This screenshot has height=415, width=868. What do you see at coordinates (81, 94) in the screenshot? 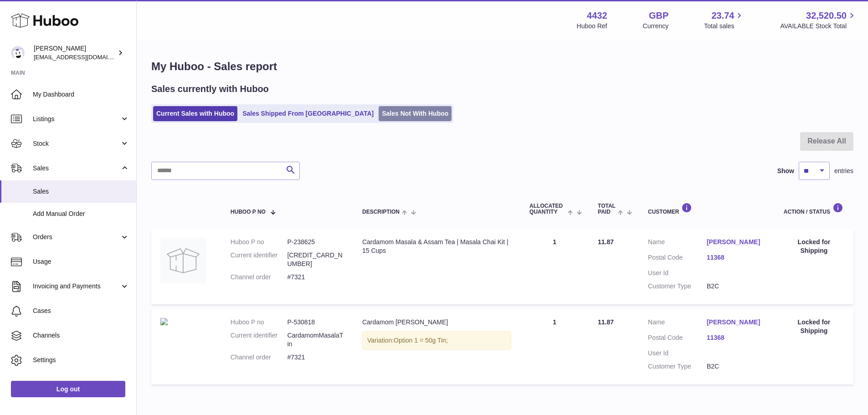
I see `span: My Dashboard` at bounding box center [81, 94].